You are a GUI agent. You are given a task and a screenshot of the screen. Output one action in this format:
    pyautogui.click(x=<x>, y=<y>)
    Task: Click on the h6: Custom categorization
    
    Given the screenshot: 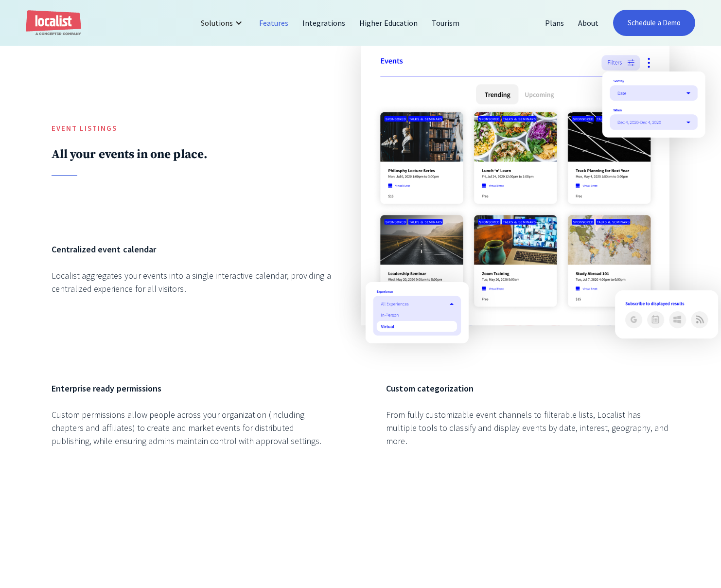 What is the action you would take?
    pyautogui.click(x=528, y=388)
    